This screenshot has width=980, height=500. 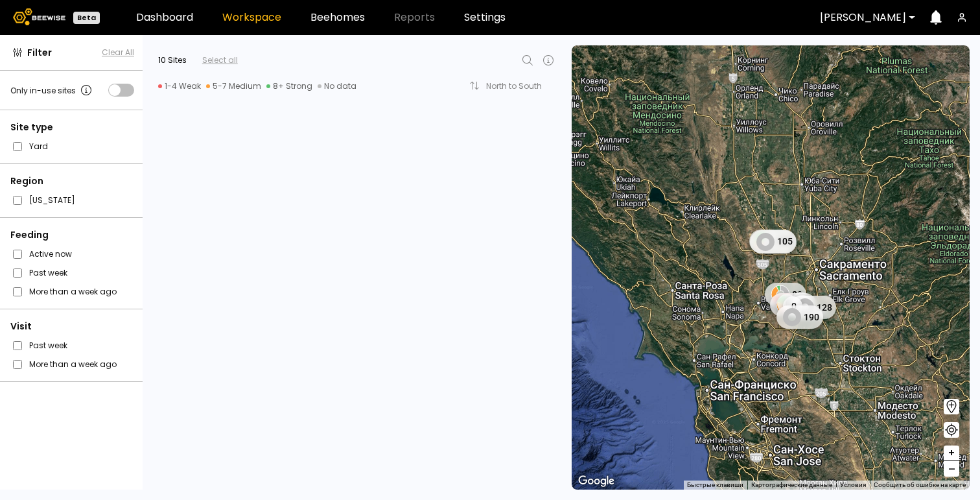 What do you see at coordinates (485, 17) in the screenshot?
I see `a: Settings` at bounding box center [485, 17].